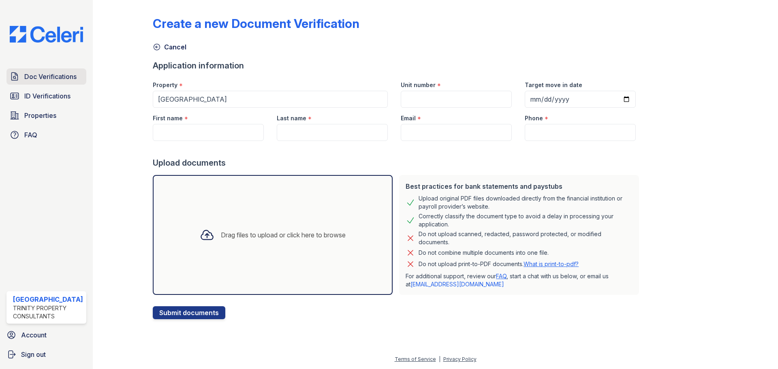 The width and height of the screenshot is (778, 369). I want to click on a: Properties, so click(46, 115).